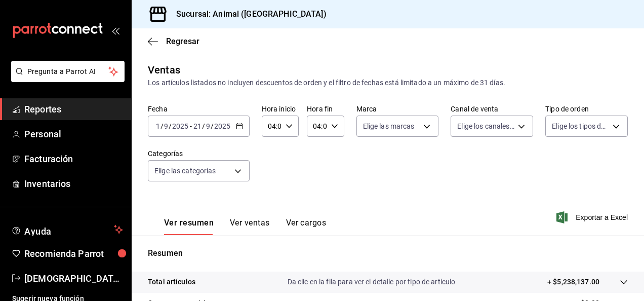 The image size is (644, 301). I want to click on a: Pregunta a Parrot AI, so click(66, 78).